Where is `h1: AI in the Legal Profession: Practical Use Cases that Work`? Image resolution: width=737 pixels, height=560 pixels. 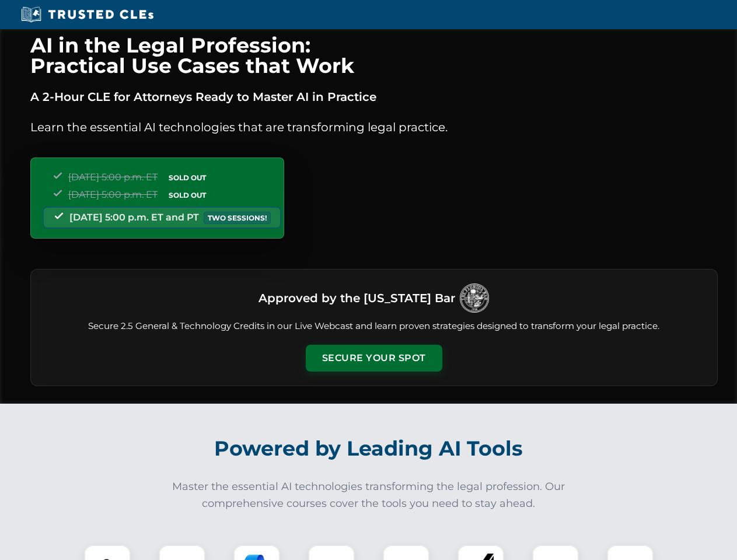 h1: AI in the Legal Profession: Practical Use Cases that Work is located at coordinates (374, 55).